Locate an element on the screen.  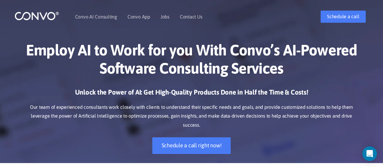
a: Schedule a call is located at coordinates (343, 17).